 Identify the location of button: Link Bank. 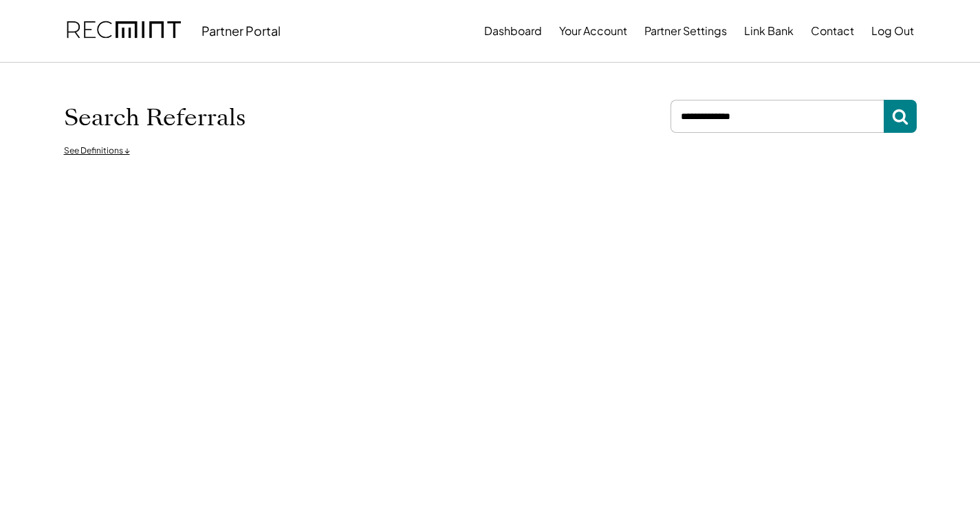
(769, 31).